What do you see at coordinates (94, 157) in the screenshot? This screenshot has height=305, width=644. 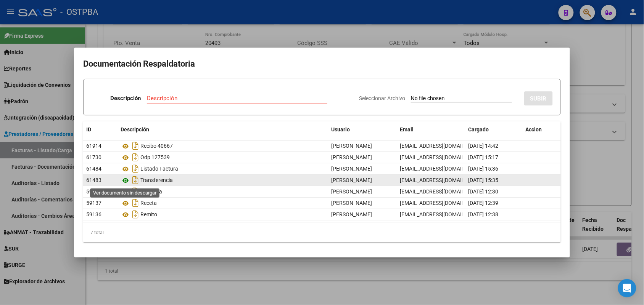 I see `span: 61730` at bounding box center [94, 157].